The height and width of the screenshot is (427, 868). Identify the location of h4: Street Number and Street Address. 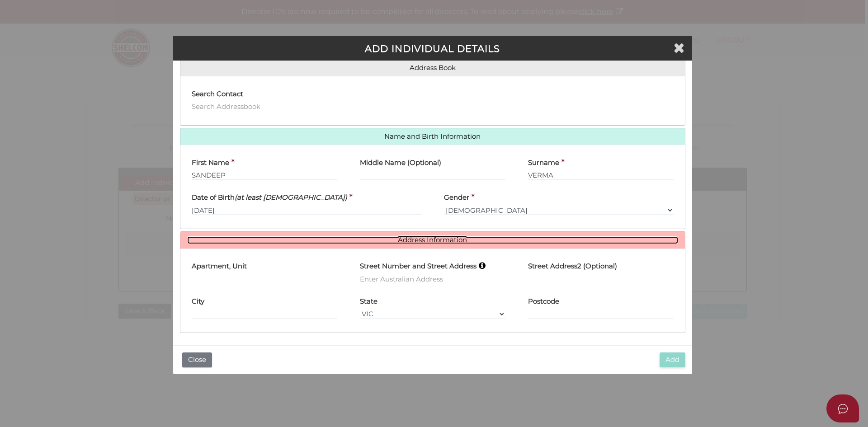
(418, 266).